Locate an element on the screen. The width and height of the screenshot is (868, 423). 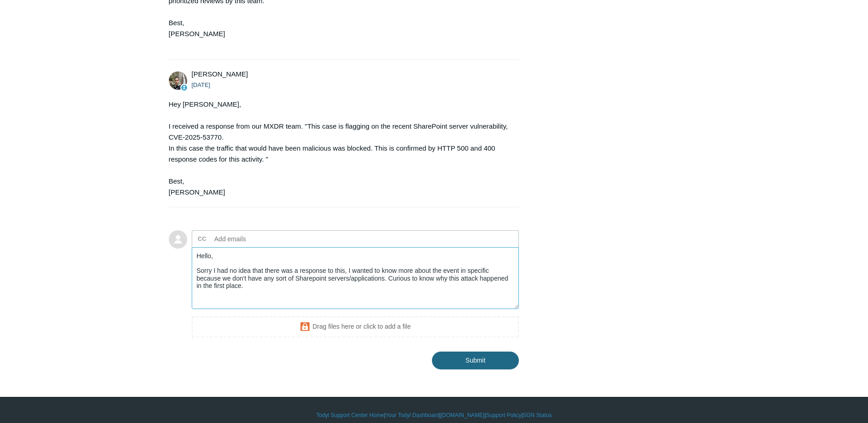
textarea: Add your reply is located at coordinates (356, 278).